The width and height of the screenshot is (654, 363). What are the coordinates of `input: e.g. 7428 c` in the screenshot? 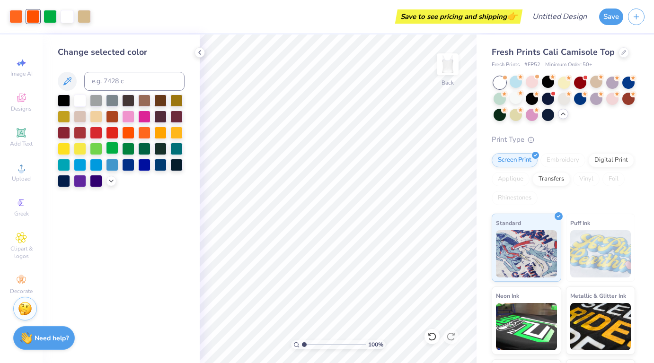 It's located at (134, 81).